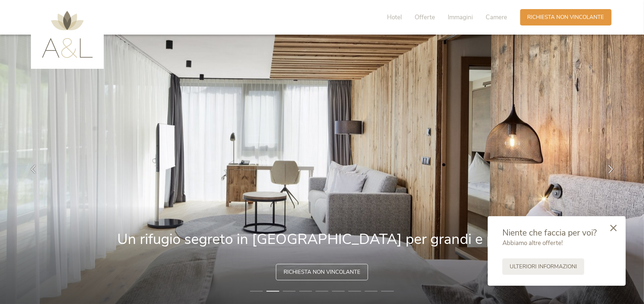 The height and width of the screenshot is (304, 644). What do you see at coordinates (425, 17) in the screenshot?
I see `span: Offerte` at bounding box center [425, 17].